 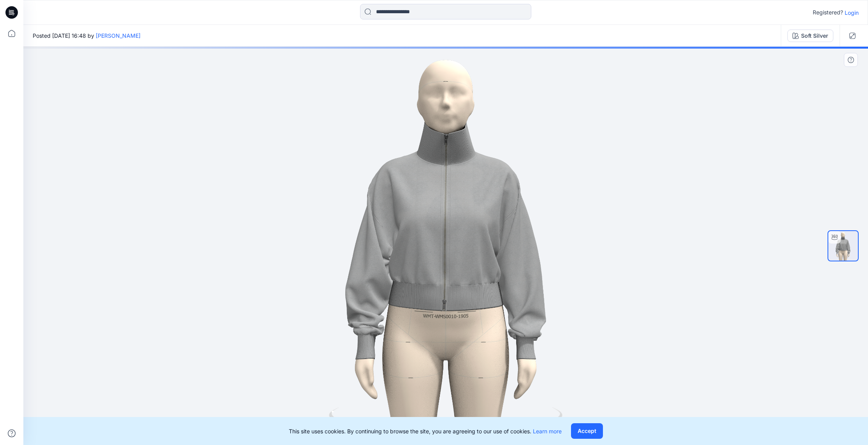 What do you see at coordinates (815, 36) in the screenshot?
I see `div: Soft Silver` at bounding box center [815, 36].